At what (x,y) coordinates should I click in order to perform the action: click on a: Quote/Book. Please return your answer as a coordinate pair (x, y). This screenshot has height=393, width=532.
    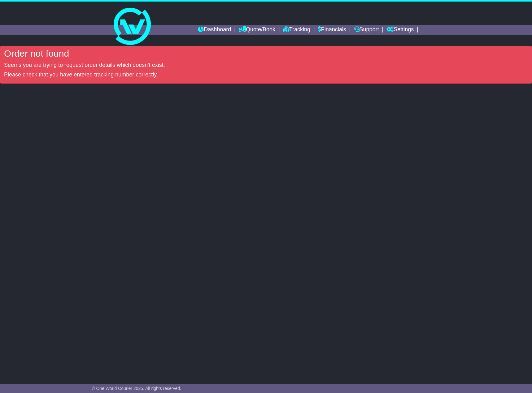
    Looking at the image, I should click on (257, 30).